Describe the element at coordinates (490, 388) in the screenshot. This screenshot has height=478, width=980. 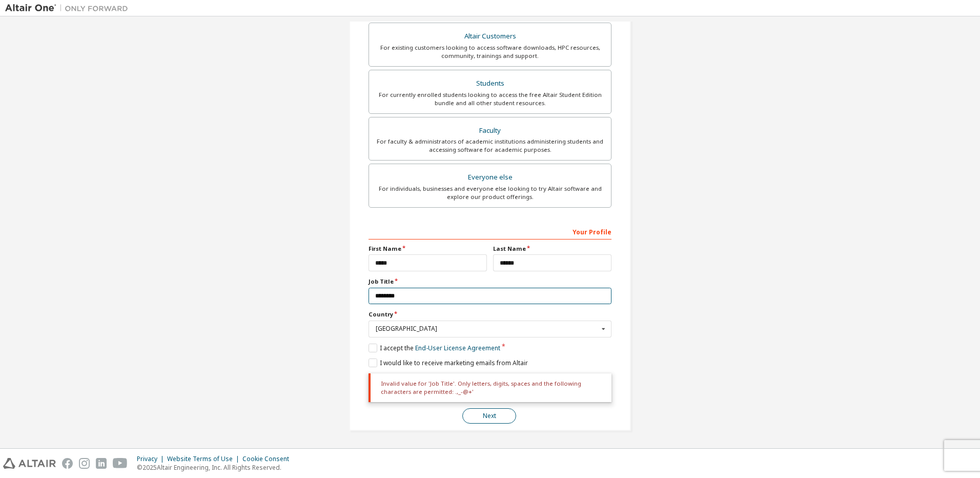
I see `div: Invalid value for 'Job Title'. Only letters, digits, spaces and the following characters are perm...` at that location.